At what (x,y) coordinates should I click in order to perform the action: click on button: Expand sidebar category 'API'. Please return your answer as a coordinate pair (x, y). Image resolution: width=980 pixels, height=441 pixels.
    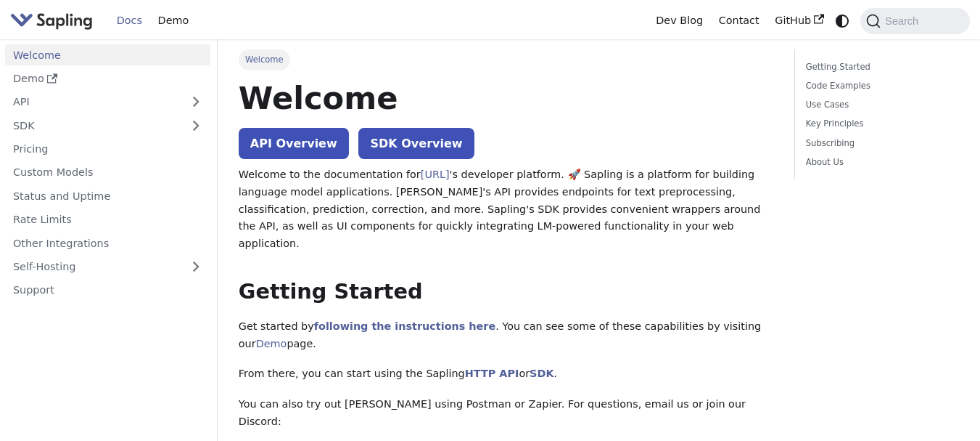
    Looking at the image, I should click on (196, 102).